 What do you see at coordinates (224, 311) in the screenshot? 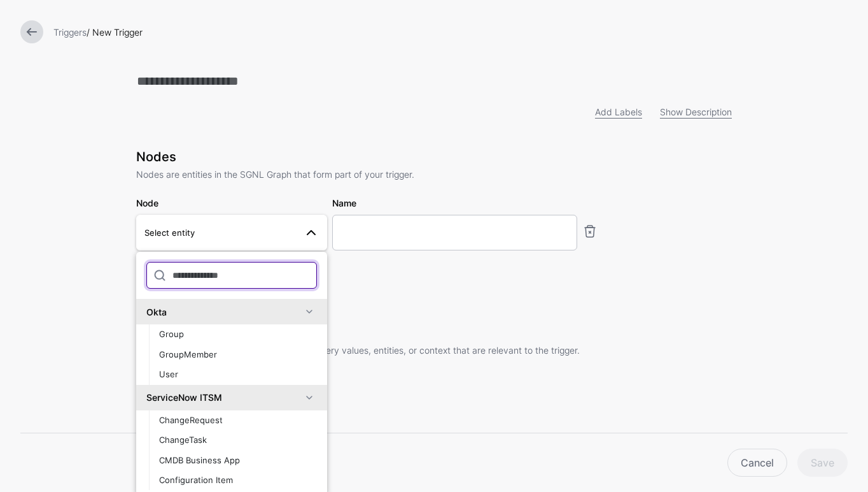
I see `div: Okta` at bounding box center [224, 311].